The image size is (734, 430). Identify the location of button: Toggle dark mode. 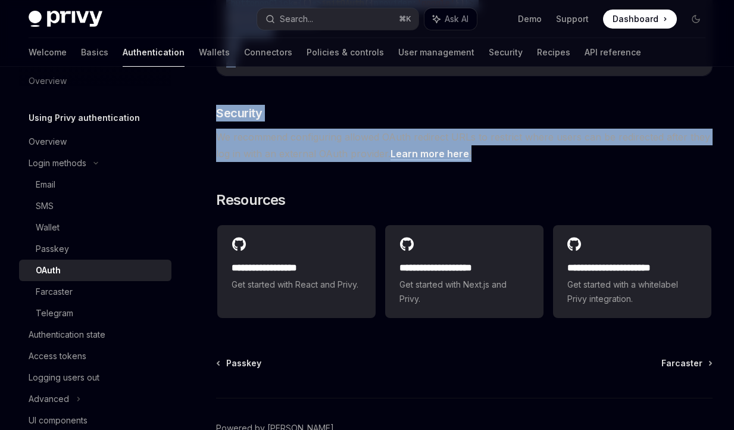
(696, 19).